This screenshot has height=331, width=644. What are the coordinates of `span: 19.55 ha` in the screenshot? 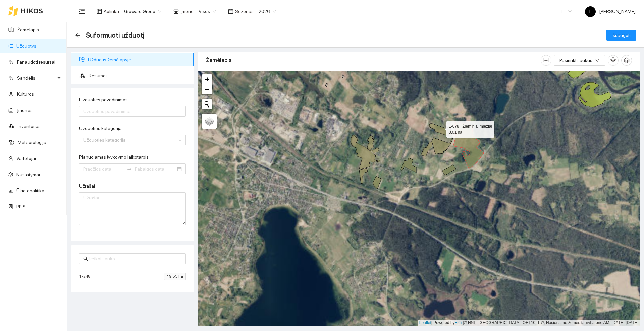 It's located at (175, 276).